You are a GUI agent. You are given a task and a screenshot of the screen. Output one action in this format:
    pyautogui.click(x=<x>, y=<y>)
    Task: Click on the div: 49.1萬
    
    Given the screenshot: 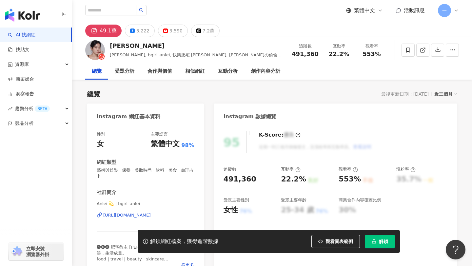 What is the action you would take?
    pyautogui.click(x=108, y=31)
    